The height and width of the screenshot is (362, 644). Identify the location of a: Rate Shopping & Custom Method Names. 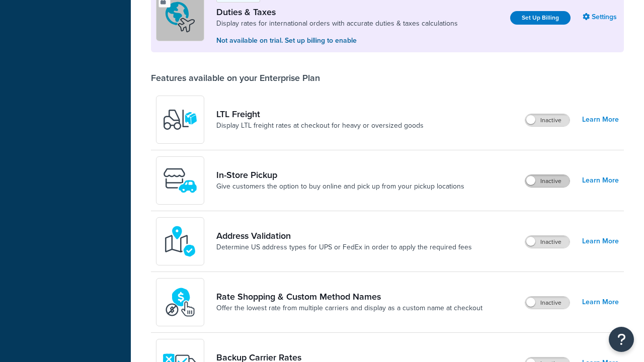
(349, 297).